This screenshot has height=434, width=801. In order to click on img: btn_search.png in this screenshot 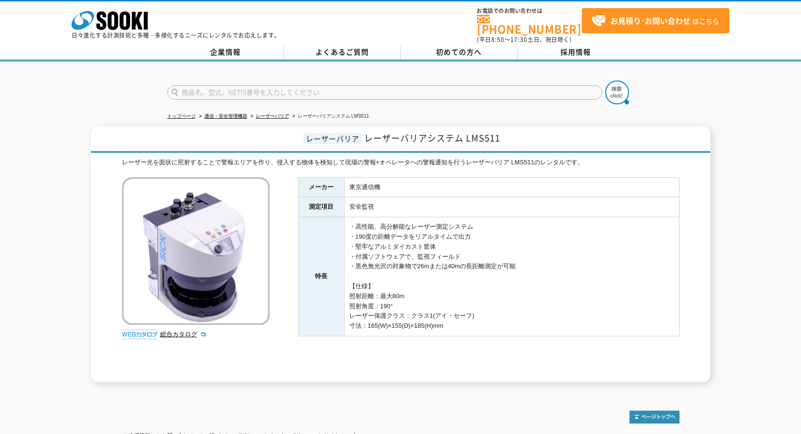, I will do `click(617, 92)`.